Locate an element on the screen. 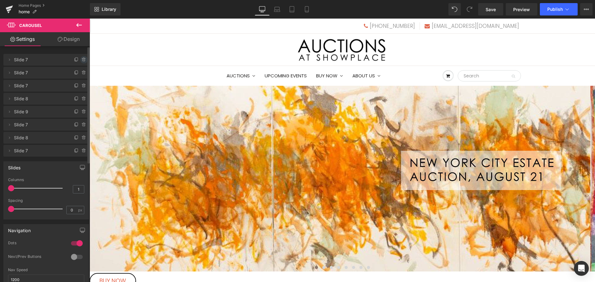  a: Desktop is located at coordinates (262, 9).